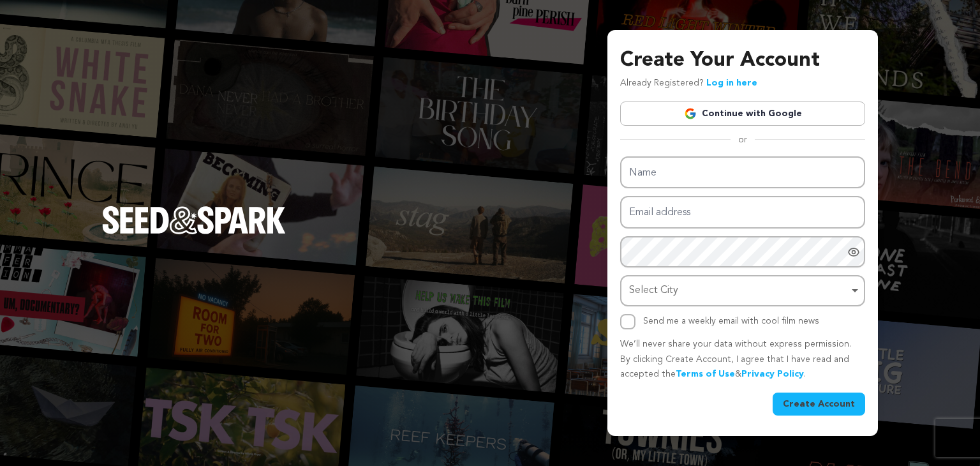  I want to click on a: Show password as plain text. Warning: this will display your password on the screen., so click(854, 252).